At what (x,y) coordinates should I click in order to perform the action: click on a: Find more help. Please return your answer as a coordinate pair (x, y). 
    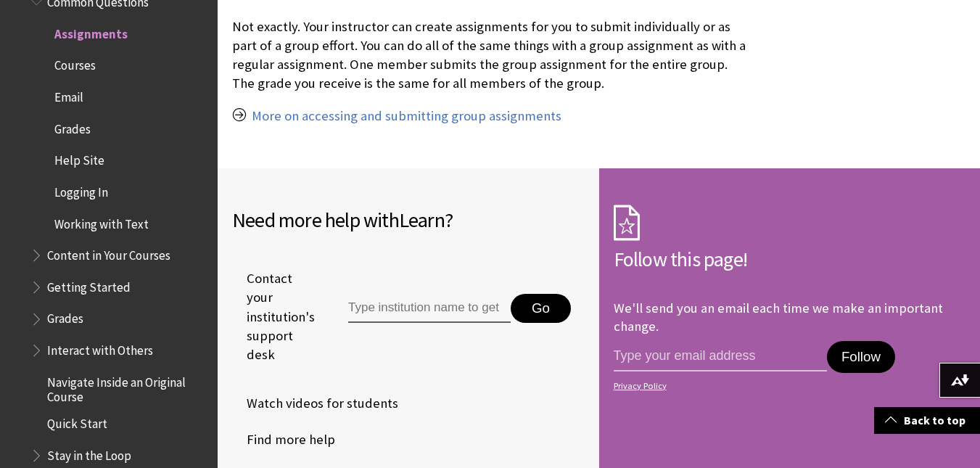
    Looking at the image, I should click on (284, 440).